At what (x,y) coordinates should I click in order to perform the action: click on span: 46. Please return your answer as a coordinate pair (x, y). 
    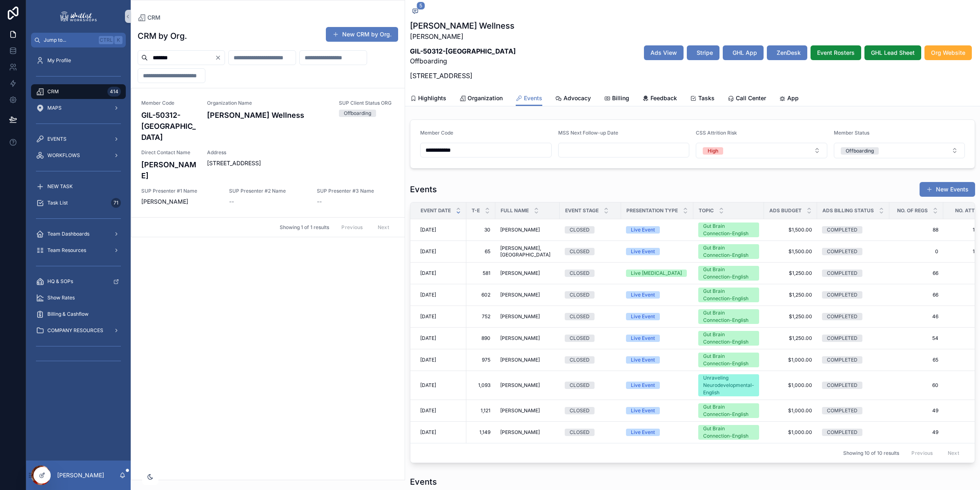
    Looking at the image, I should click on (917, 317).